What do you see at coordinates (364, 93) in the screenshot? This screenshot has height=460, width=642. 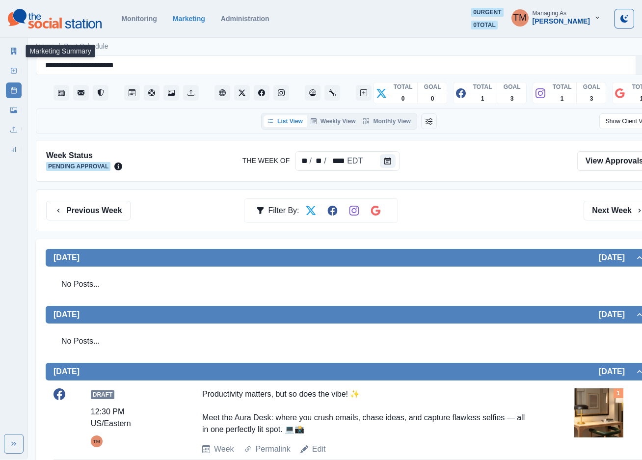 I see `a: Create New Post` at bounding box center [364, 93].